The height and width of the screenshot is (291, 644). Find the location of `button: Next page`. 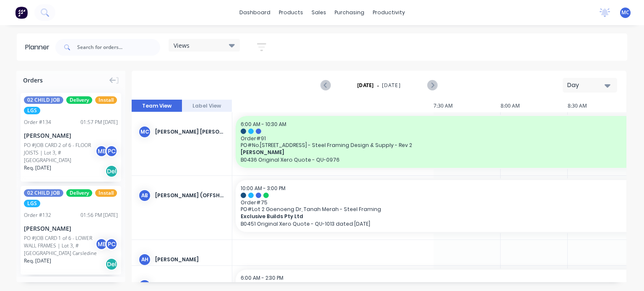

button: Next page is located at coordinates (432, 85).